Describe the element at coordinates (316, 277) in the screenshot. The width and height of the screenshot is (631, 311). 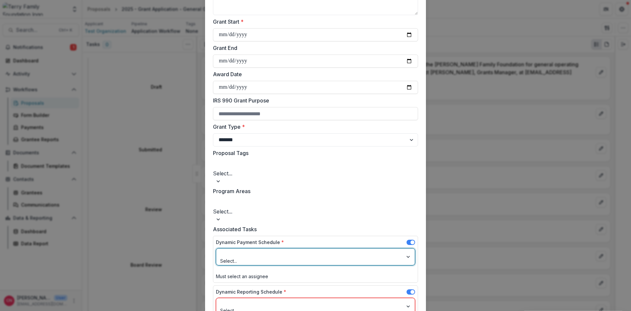
I see `div: Must select an assignee` at that location.